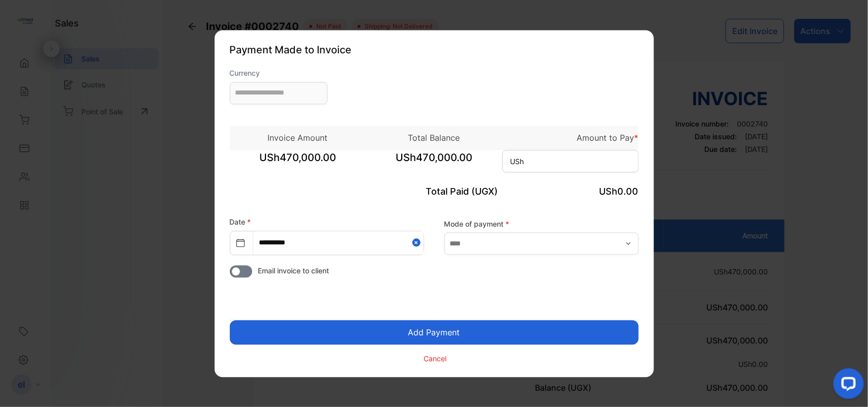 The image size is (868, 407). Describe the element at coordinates (434, 138) in the screenshot. I see `p: Total Balance` at that location.